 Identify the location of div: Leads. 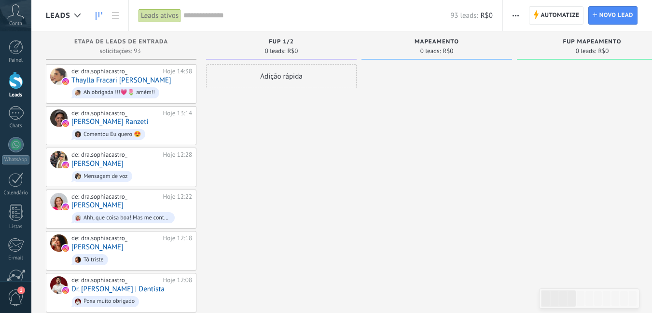
(16, 95).